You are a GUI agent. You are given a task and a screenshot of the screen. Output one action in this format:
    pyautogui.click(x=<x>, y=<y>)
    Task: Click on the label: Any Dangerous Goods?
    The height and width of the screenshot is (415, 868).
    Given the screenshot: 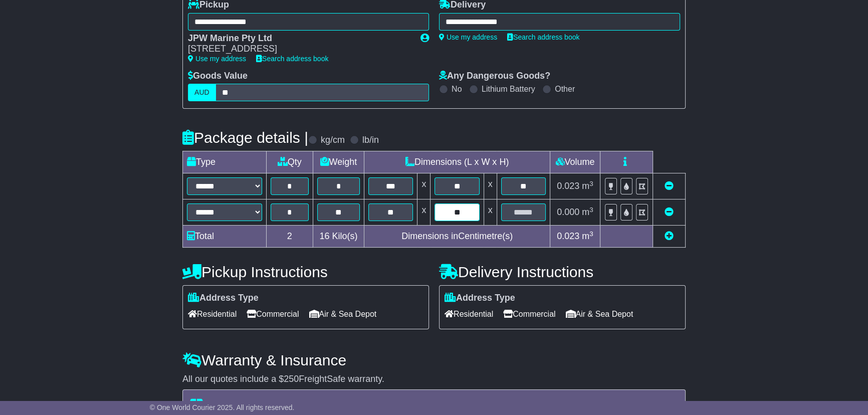 What is the action you would take?
    pyautogui.click(x=494, y=76)
    